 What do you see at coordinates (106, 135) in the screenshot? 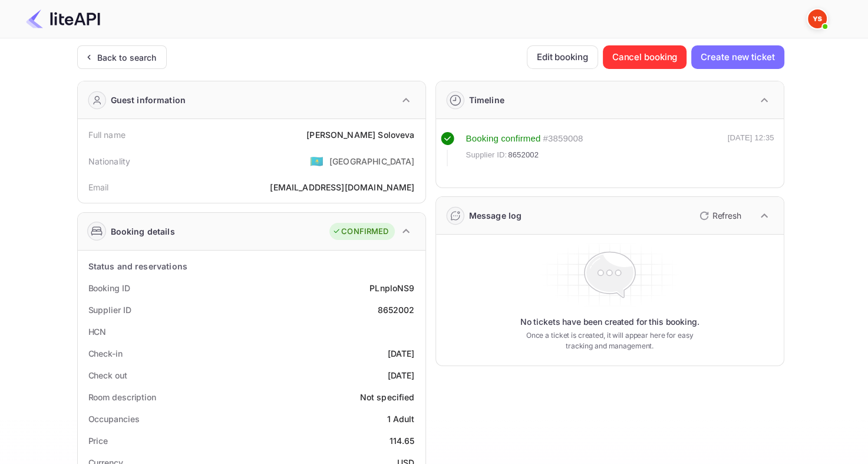
I see `div: Full name` at bounding box center [106, 135].